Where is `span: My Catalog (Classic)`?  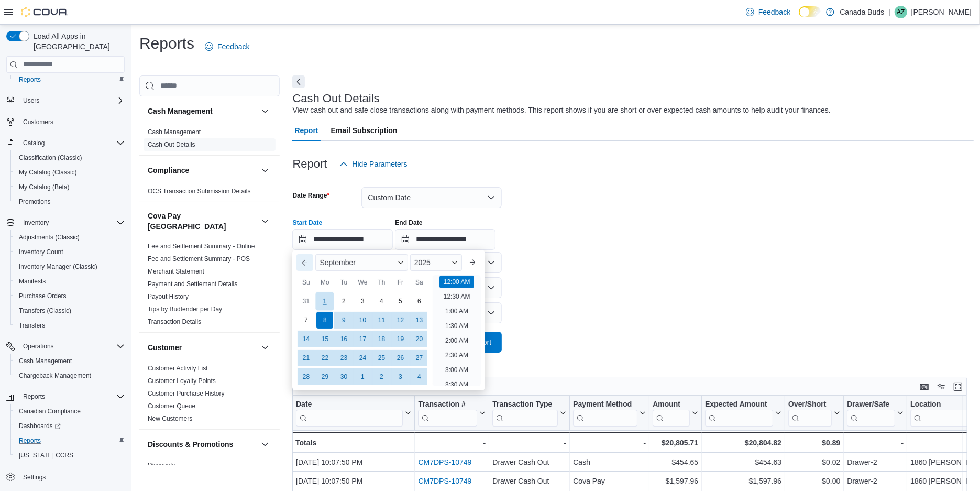 span: My Catalog (Classic) is located at coordinates (47, 172).